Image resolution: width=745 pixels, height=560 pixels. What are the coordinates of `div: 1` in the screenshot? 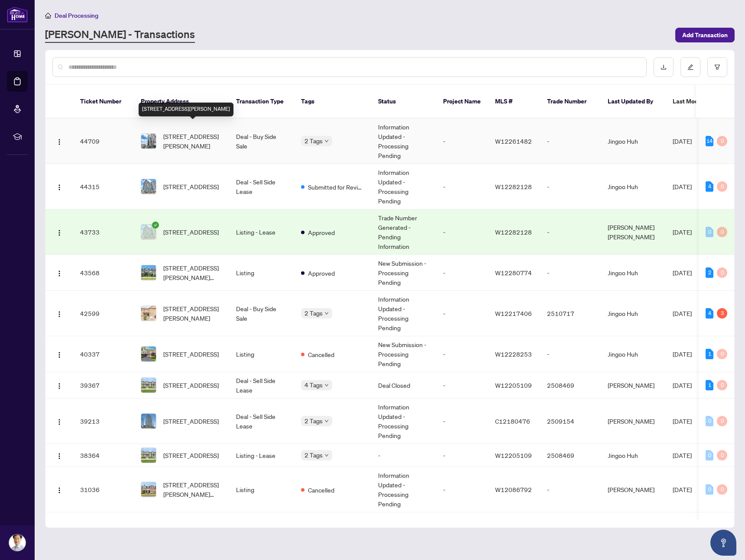 It's located at (710, 354).